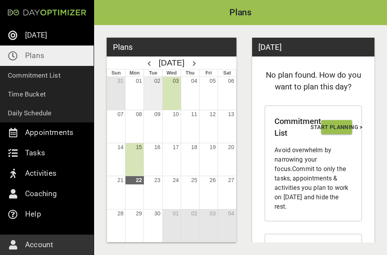 The image size is (387, 255). Describe the element at coordinates (116, 73) in the screenshot. I see `span: Sun` at that location.